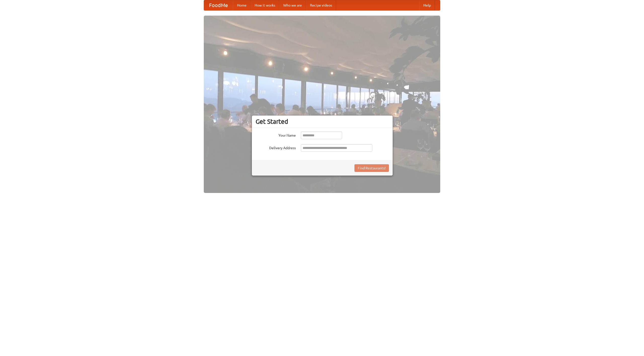 The width and height of the screenshot is (644, 356). Describe the element at coordinates (265, 5) in the screenshot. I see `a: How it works` at that location.